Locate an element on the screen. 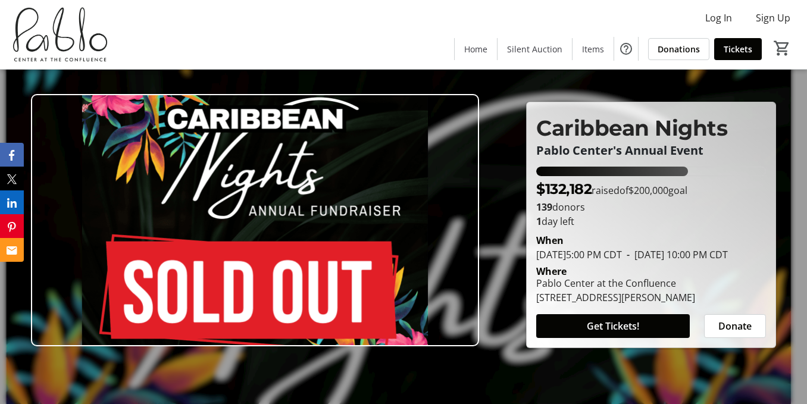 This screenshot has height=404, width=807. span: $132,182 is located at coordinates (564, 189).